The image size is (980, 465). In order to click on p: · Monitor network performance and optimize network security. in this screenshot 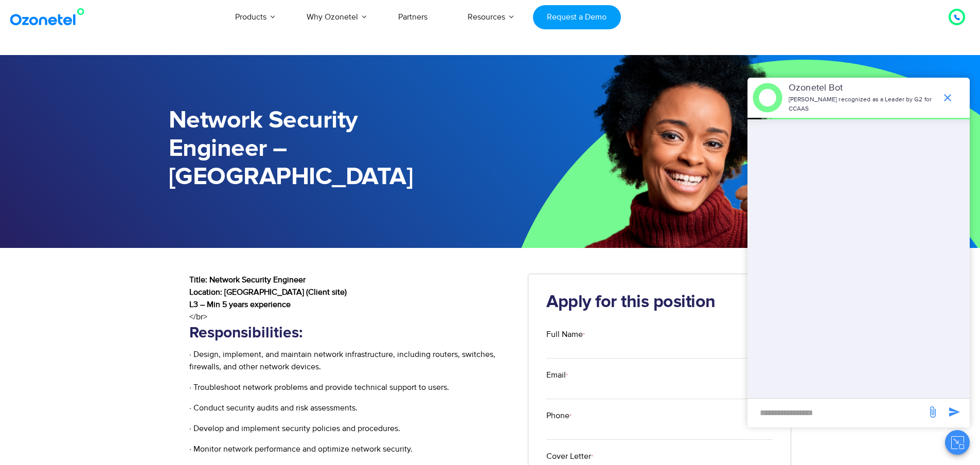, I will do `click(351, 450)`.